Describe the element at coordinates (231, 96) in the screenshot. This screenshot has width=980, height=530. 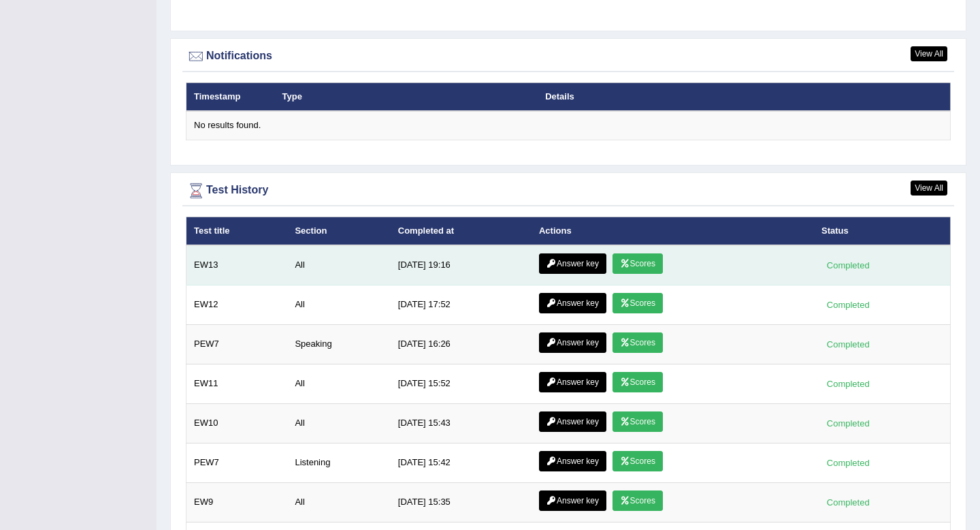
I see `th: Timestamp` at that location.